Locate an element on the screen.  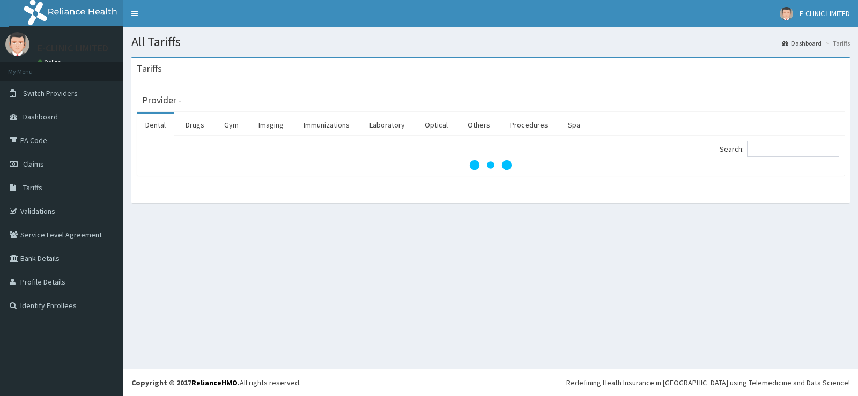
span: Dashboard is located at coordinates (40, 117).